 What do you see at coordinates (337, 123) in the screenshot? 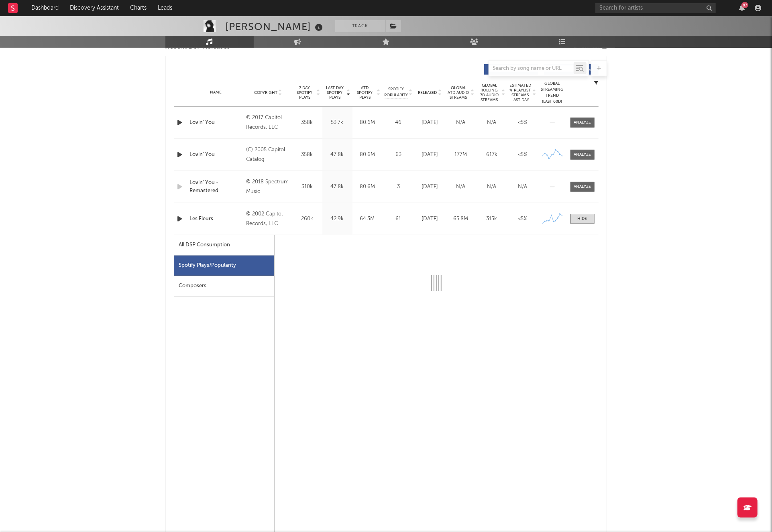
I see `div: 53.7k` at bounding box center [337, 123].